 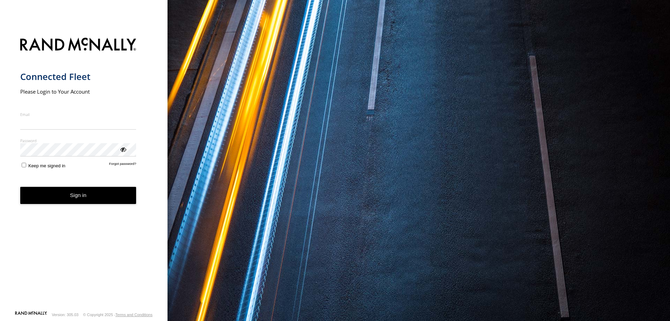 What do you see at coordinates (65, 314) in the screenshot?
I see `div: Version: 305.03` at bounding box center [65, 314].